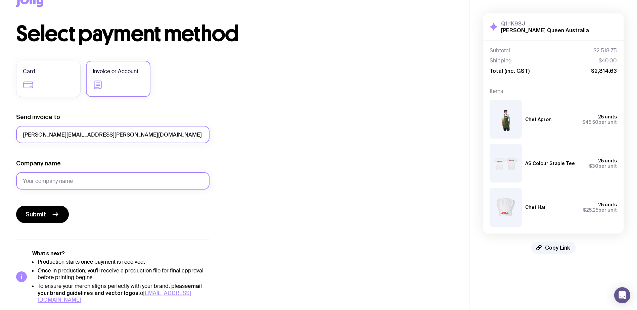 The image size is (637, 310). Describe the element at coordinates (113, 181) in the screenshot. I see `input: Your company name` at that location.